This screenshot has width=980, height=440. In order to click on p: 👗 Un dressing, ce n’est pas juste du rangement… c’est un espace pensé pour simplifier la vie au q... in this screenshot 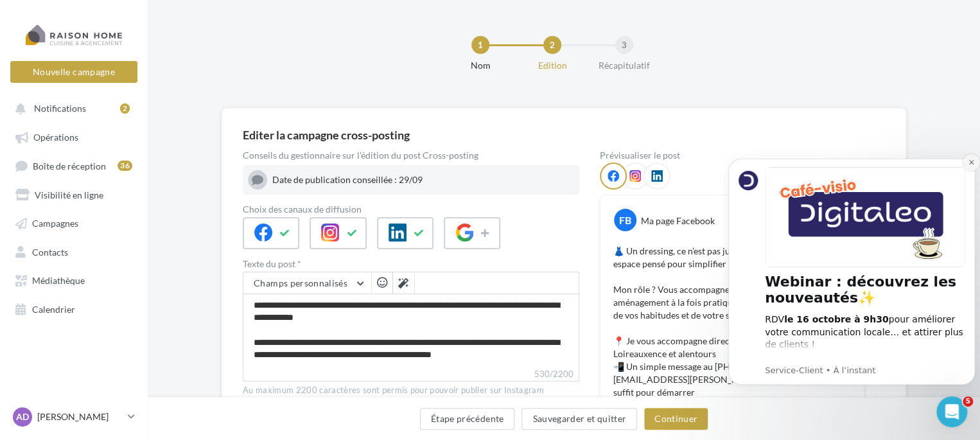, I will do `click(732, 341)`.